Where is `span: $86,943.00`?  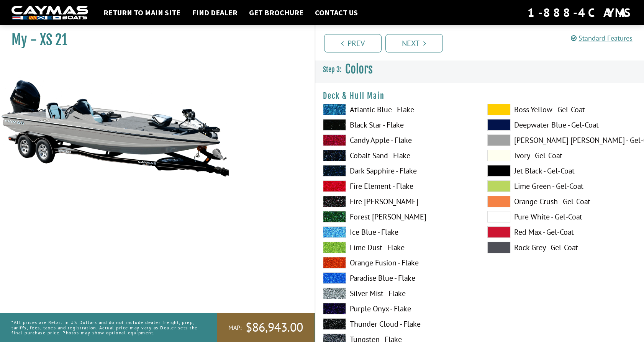
span: $86,943.00 is located at coordinates (274, 327).